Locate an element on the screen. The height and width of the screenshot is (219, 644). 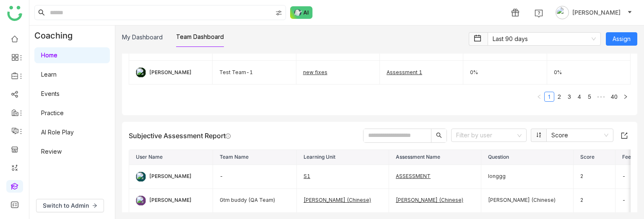
li: 4 is located at coordinates (580, 97).